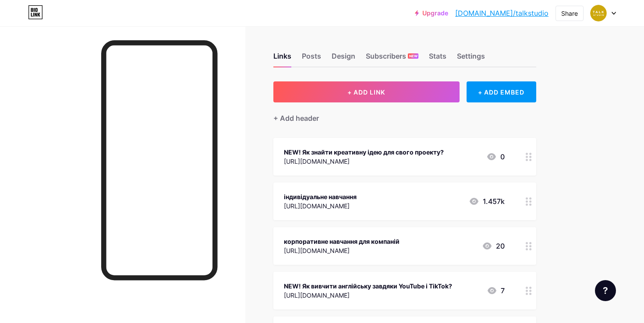  I want to click on div: 7, so click(496, 291).